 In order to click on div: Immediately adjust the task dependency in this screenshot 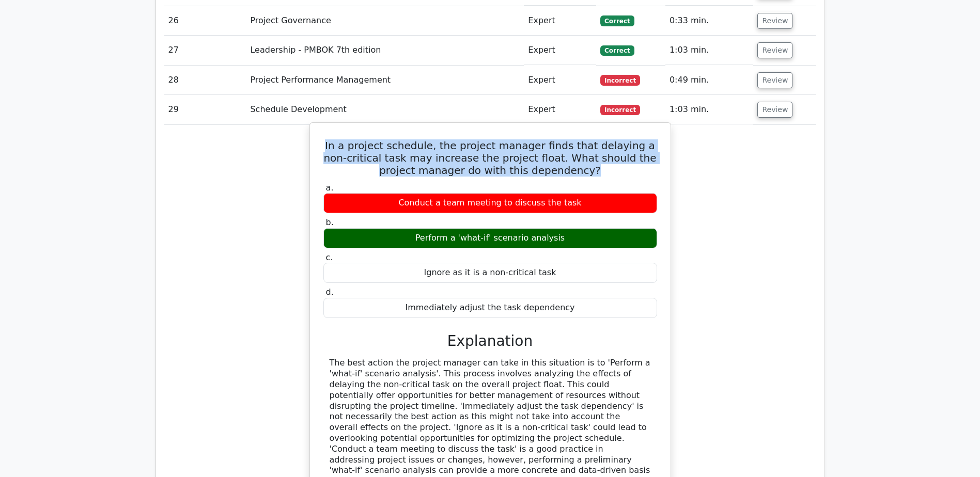, I will do `click(490, 308)`.